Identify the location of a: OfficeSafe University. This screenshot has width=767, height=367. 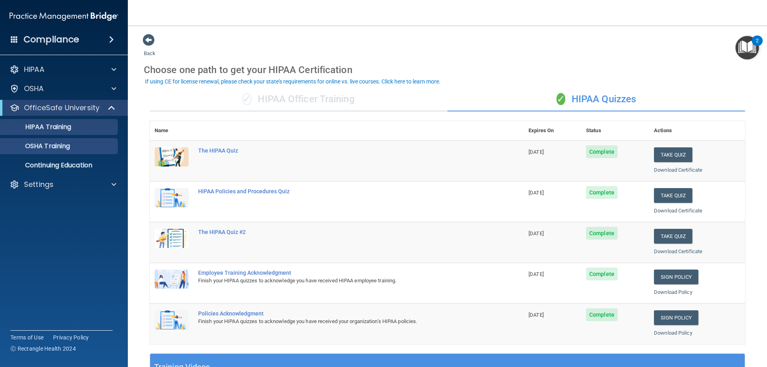
(63, 108).